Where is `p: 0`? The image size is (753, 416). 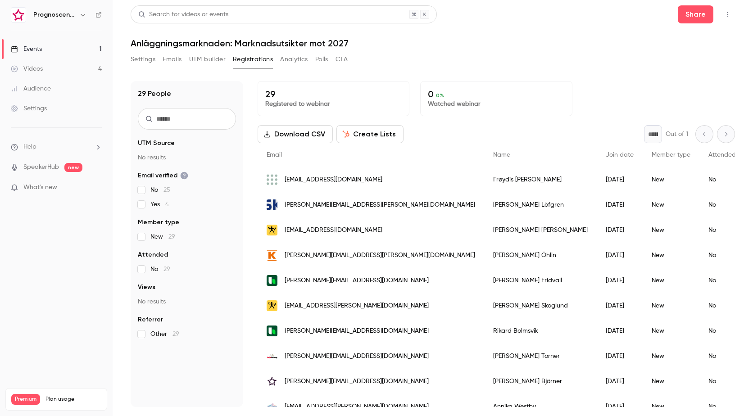 p: 0 is located at coordinates (496, 94).